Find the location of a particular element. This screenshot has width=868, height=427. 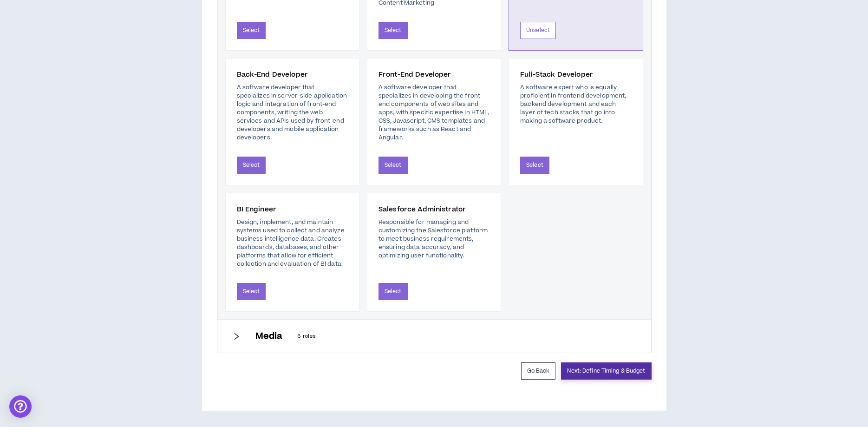

button: Next: Define Timing & Budget is located at coordinates (606, 371).